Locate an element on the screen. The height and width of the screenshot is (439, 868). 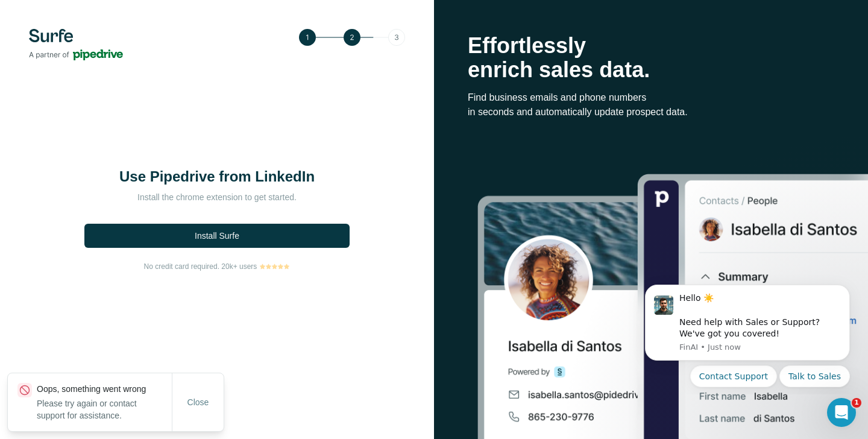
span: Install Surfe is located at coordinates (217, 236).